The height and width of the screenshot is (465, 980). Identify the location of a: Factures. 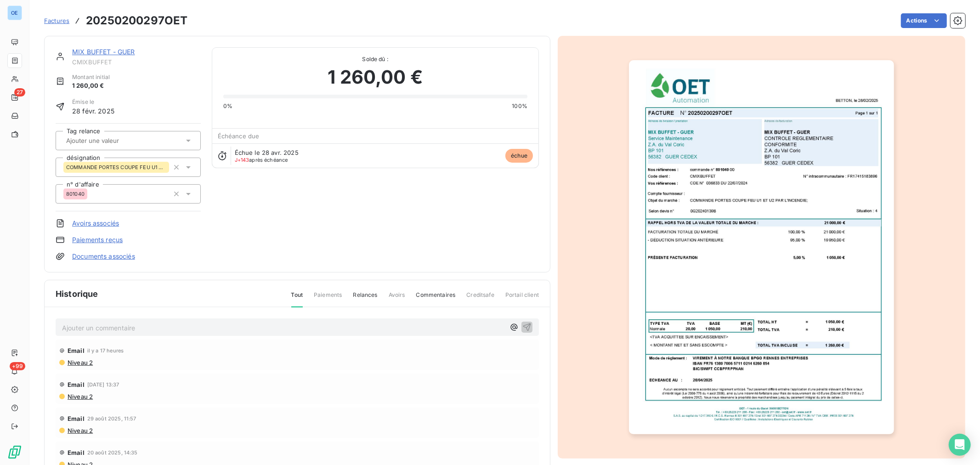
(57, 20).